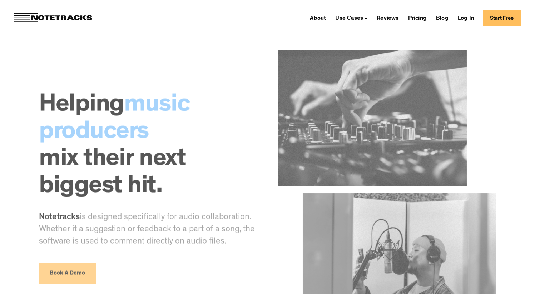  Describe the element at coordinates (442, 18) in the screenshot. I see `a: Blog` at that location.